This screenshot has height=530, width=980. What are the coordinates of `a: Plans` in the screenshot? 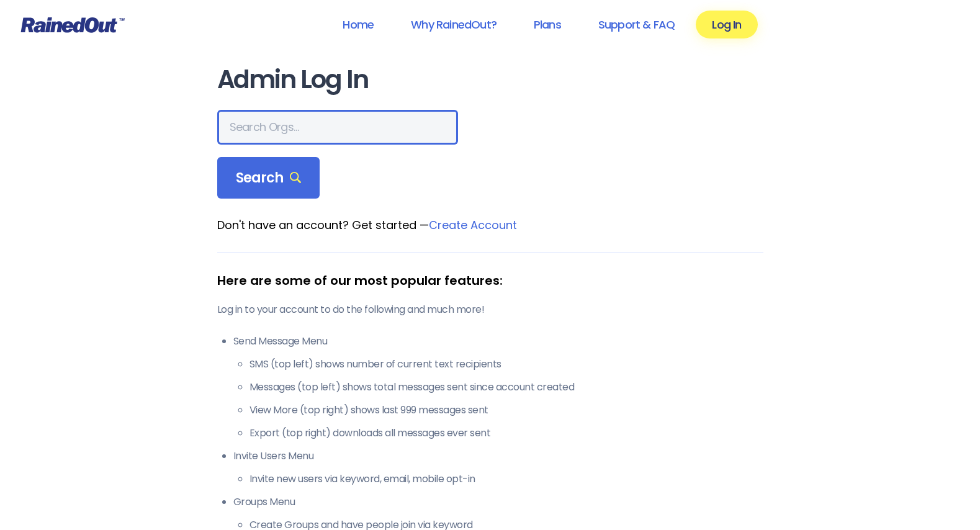 It's located at (548, 24).